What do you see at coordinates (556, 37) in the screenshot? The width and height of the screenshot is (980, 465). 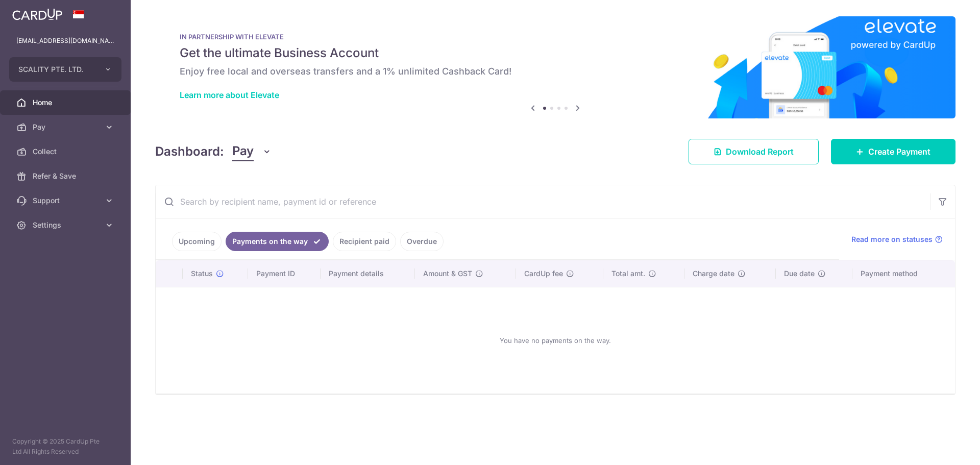 I see `p: IN PARTNERSHIP WITH ELEVATE` at bounding box center [556, 37].